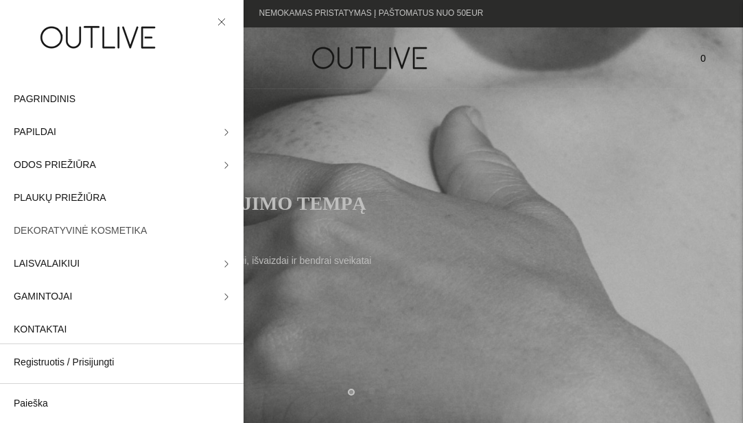 Image resolution: width=743 pixels, height=423 pixels. Describe the element at coordinates (47, 264) in the screenshot. I see `span: LAISVALAIKIUI` at that location.